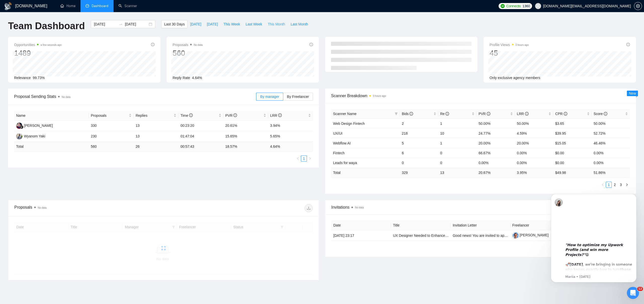  What do you see at coordinates (496, 133) in the screenshot?
I see `td: 24.77%` at bounding box center [496, 133].